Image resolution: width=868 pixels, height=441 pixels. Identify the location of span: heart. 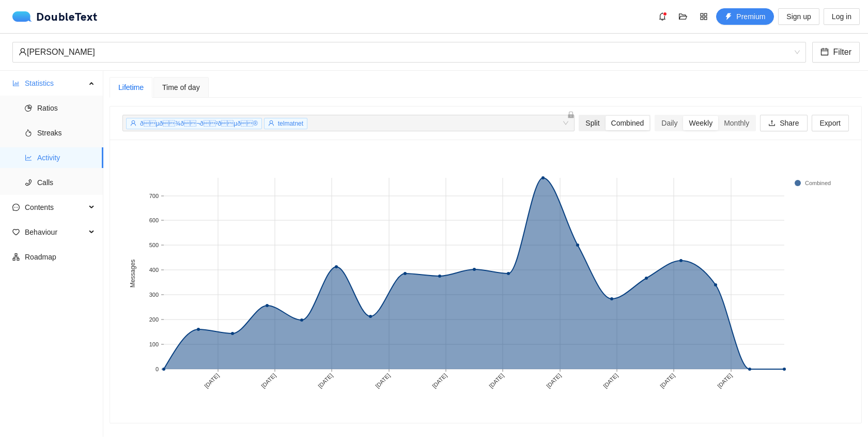
(16, 232).